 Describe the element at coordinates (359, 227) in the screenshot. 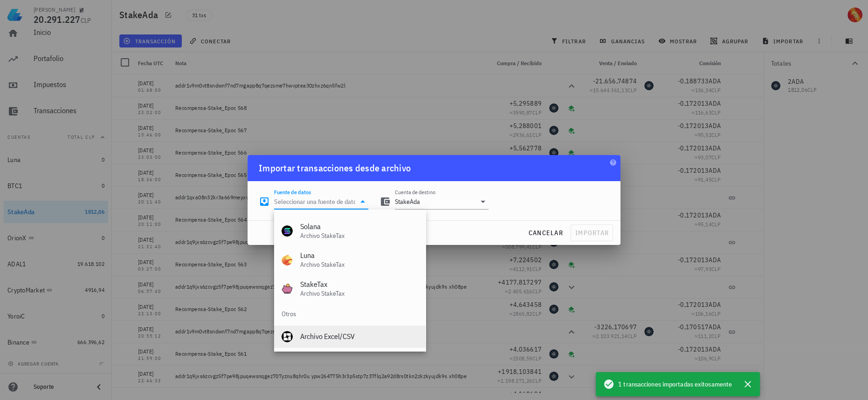

I see `div: Solana` at that location.